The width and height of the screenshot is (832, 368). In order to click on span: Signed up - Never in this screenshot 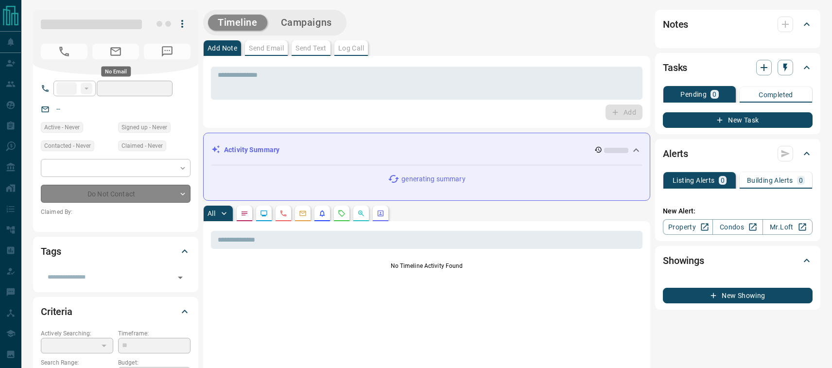, I will do `click(144, 127)`.